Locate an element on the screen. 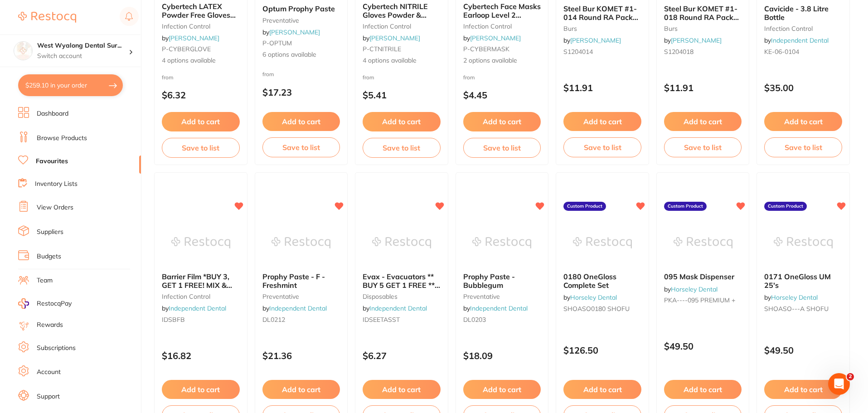  b: Cybertech LATEX Powder Free Gloves 100/pk is located at coordinates (200, 11).